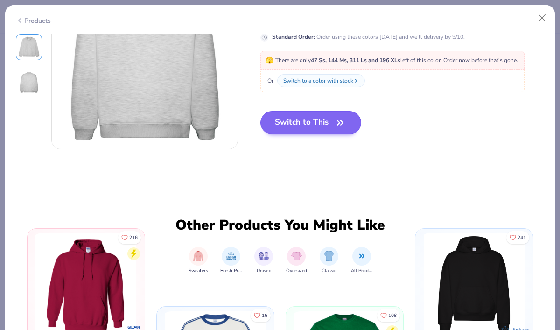 This screenshot has height=330, width=560. I want to click on div: Products, so click(33, 21).